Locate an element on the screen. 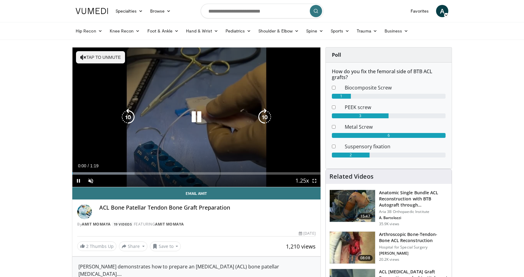 This screenshot has width=524, height=277. a: 19 Videos is located at coordinates (123, 224).